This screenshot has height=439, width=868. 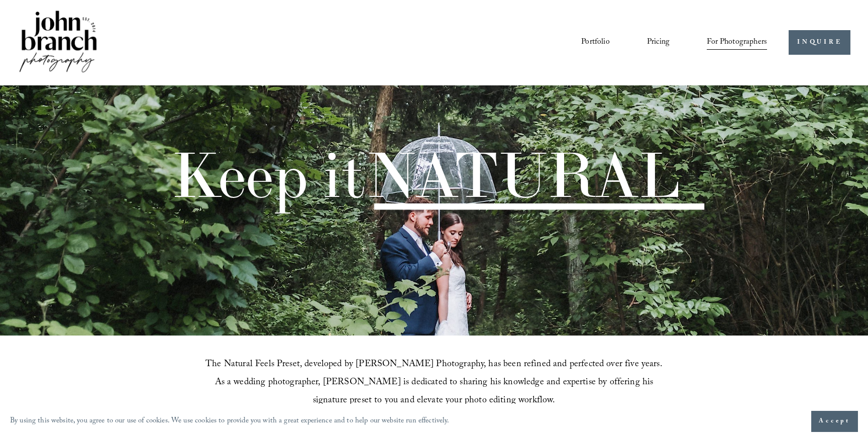 I want to click on p: By using this website, you agree to our use of cookies. We use cookies to provide you with a grea..., so click(x=230, y=421).